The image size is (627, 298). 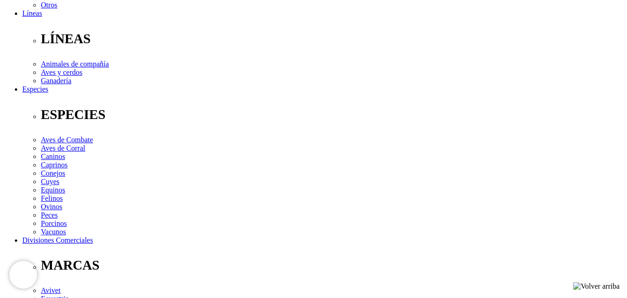 What do you see at coordinates (75, 64) in the screenshot?
I see `span: Animales de compañía` at bounding box center [75, 64].